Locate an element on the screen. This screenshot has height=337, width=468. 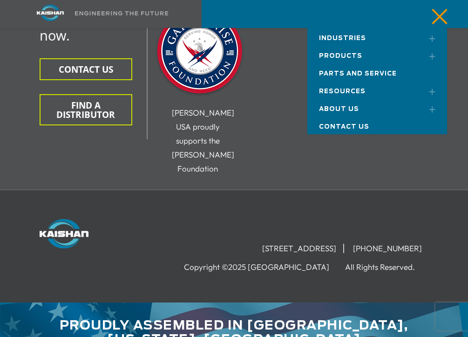
a: Industries is located at coordinates (378, 37).